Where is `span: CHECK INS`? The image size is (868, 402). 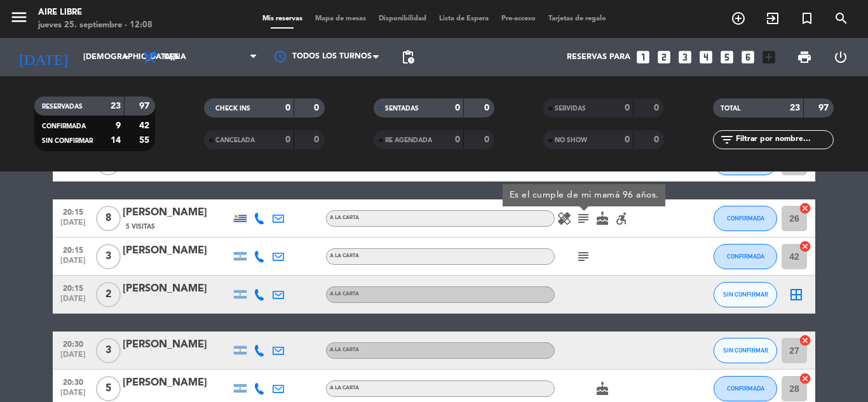
span: CHECK INS is located at coordinates (233, 109).